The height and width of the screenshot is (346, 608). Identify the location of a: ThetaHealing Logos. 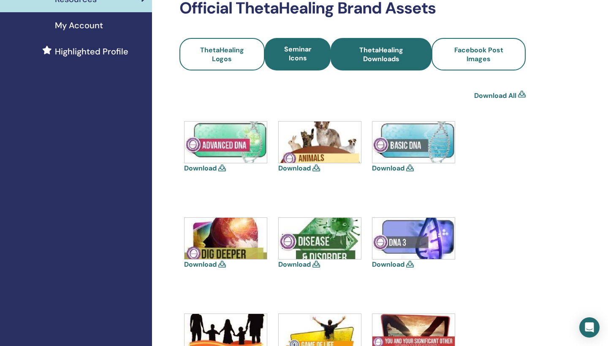
(222, 54).